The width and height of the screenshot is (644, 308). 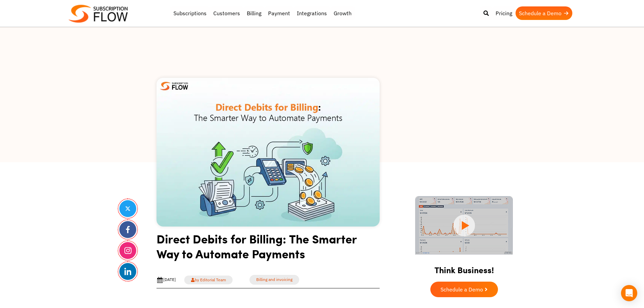 What do you see at coordinates (279, 13) in the screenshot?
I see `a: Payment` at bounding box center [279, 13].